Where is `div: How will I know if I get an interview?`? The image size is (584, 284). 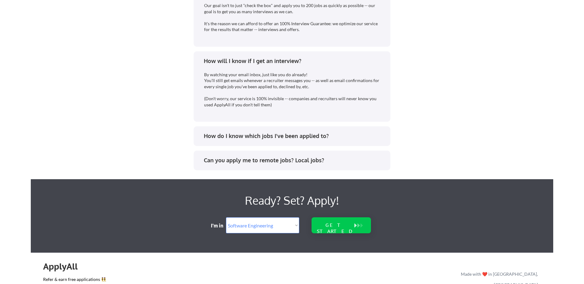
div: How will I know if I get an interview? is located at coordinates (294, 61).